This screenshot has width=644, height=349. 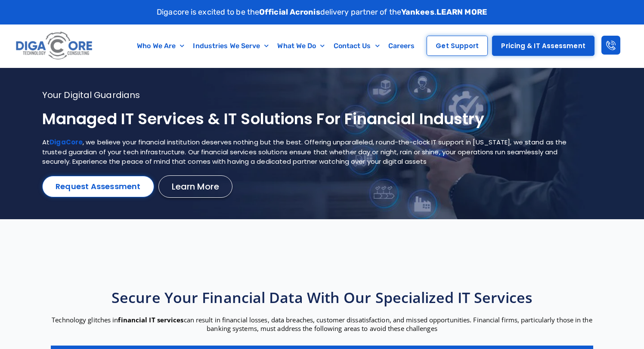 What do you see at coordinates (195, 187) in the screenshot?
I see `a: Learn More` at bounding box center [195, 187].